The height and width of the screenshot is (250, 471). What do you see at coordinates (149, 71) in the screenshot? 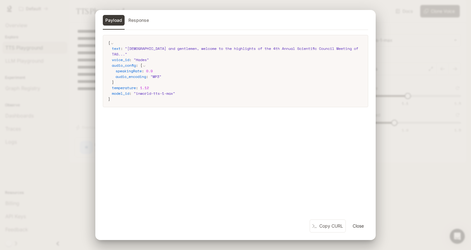
I see `span: 0.9` at bounding box center [149, 71].